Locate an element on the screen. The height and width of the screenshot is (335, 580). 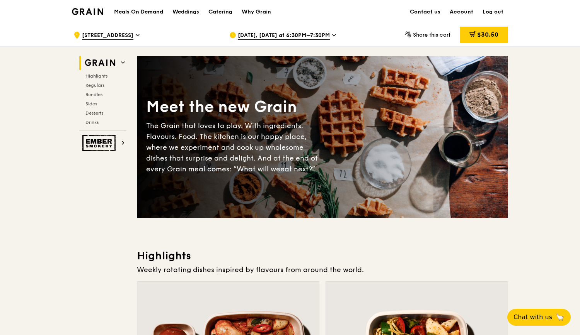
a: Catering is located at coordinates (220, 12).